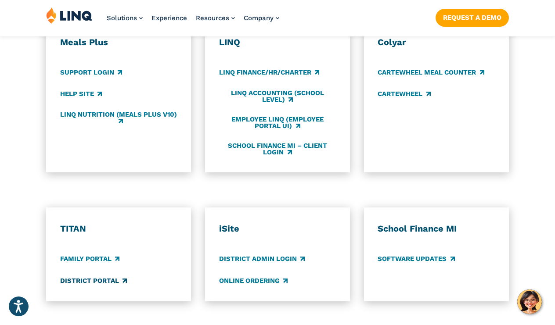  Describe the element at coordinates (125, 18) in the screenshot. I see `a: Solutions` at that location.